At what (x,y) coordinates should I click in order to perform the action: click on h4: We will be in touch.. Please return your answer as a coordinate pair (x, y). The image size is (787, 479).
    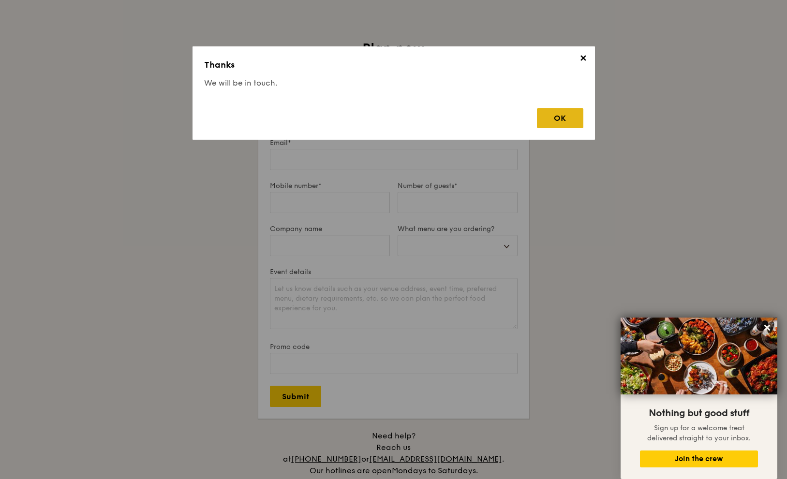
    Looking at the image, I should click on (394, 83).